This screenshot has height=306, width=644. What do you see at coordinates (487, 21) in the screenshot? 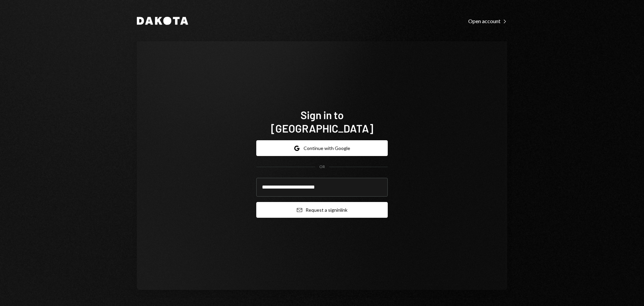
I see `a: Open account` at bounding box center [487, 21].